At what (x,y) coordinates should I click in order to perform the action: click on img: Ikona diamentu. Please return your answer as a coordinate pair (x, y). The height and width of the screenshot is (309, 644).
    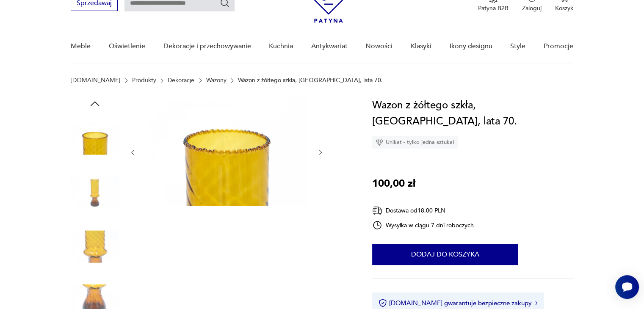
    Looking at the image, I should click on (380, 142).